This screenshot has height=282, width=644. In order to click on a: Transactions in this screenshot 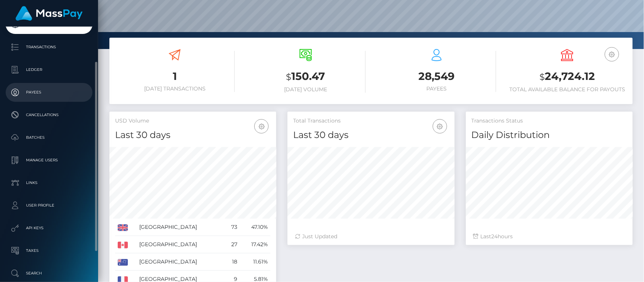, I will do `click(49, 47)`.